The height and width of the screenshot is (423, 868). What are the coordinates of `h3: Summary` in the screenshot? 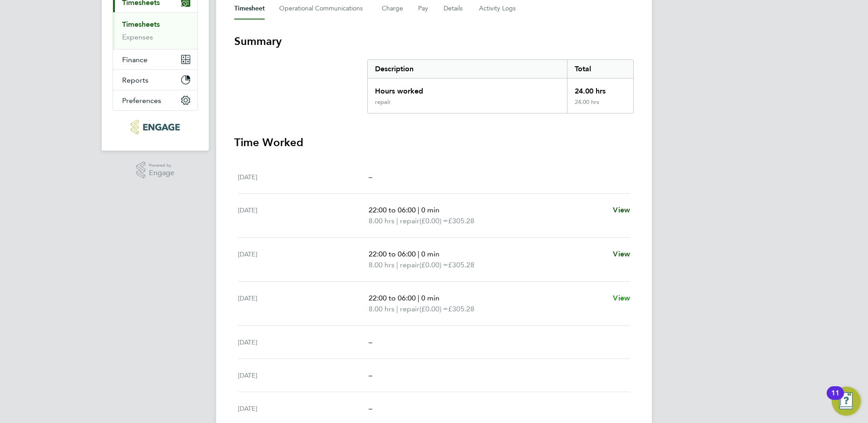 It's located at (434, 41).